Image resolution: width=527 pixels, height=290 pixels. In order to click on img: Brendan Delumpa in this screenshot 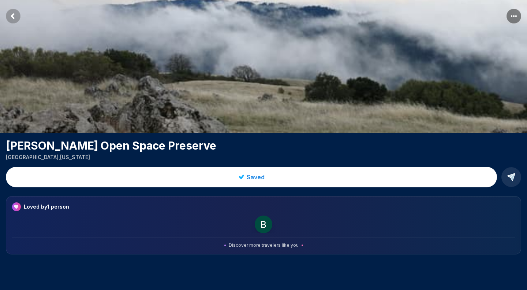, I will do `click(264, 224)`.